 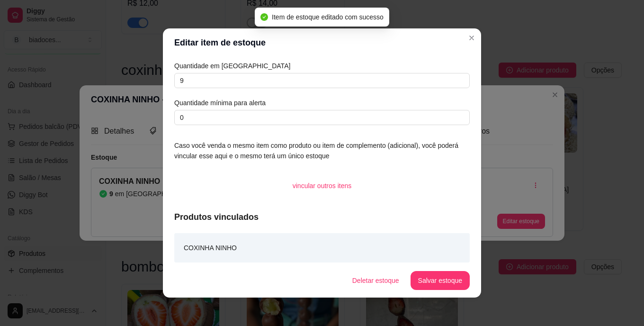 What do you see at coordinates (440, 280) in the screenshot?
I see `button: Salvar estoque` at bounding box center [440, 280].